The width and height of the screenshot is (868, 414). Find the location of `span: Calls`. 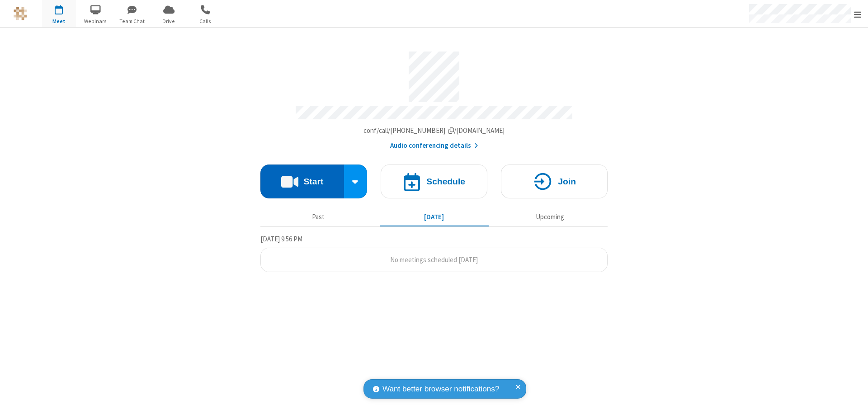

span: Calls is located at coordinates (205, 21).